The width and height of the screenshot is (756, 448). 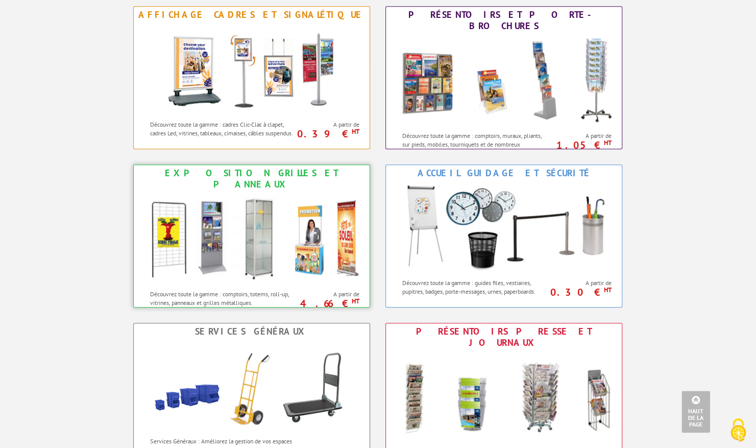 I want to click on div: Services Généraux, so click(x=252, y=331).